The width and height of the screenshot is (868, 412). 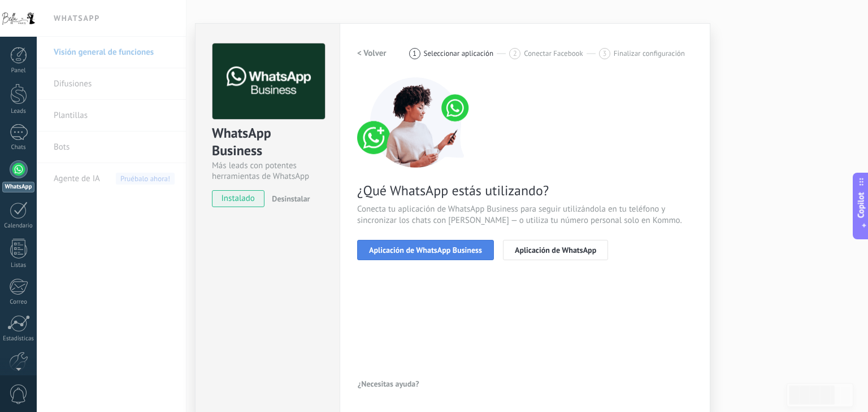 I want to click on button: Aplicación de WhatsApp, so click(x=555, y=250).